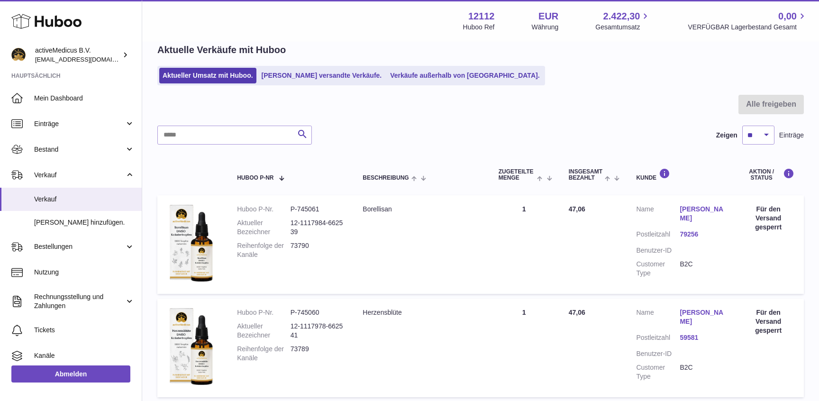 The image size is (819, 401). I want to click on div: Währung, so click(545, 27).